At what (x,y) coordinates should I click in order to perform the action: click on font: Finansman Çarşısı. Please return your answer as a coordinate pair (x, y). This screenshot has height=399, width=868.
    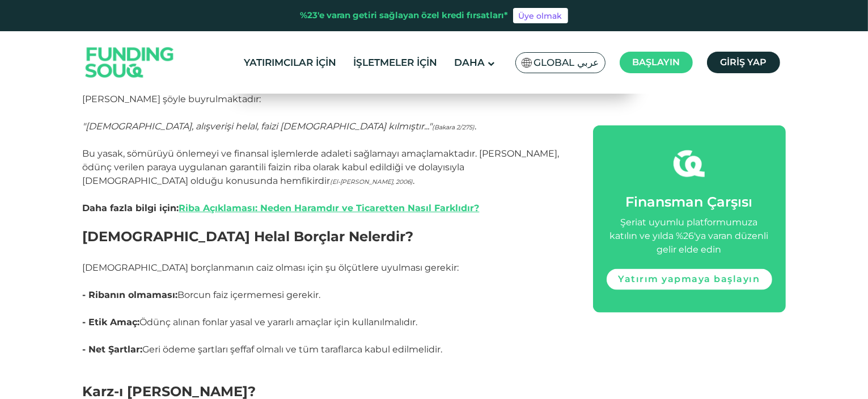
    Looking at the image, I should click on (689, 201).